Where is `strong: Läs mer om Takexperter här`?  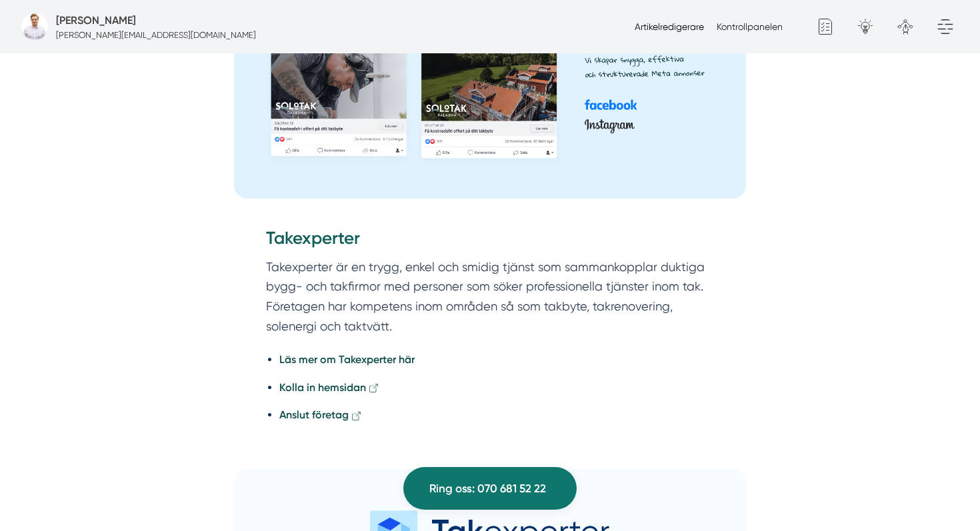
strong: Läs mer om Takexperter här is located at coordinates (347, 359).